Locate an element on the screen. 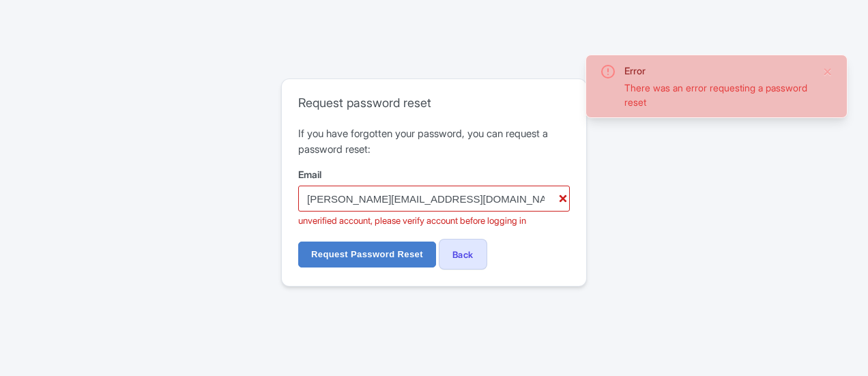  p: If you have forgotten your password, you can request a password reset: is located at coordinates (434, 141).